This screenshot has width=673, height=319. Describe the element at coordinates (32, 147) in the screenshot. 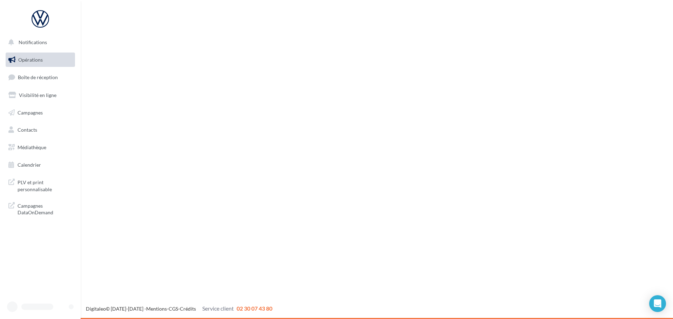

I see `span: Médiathèque` at that location.